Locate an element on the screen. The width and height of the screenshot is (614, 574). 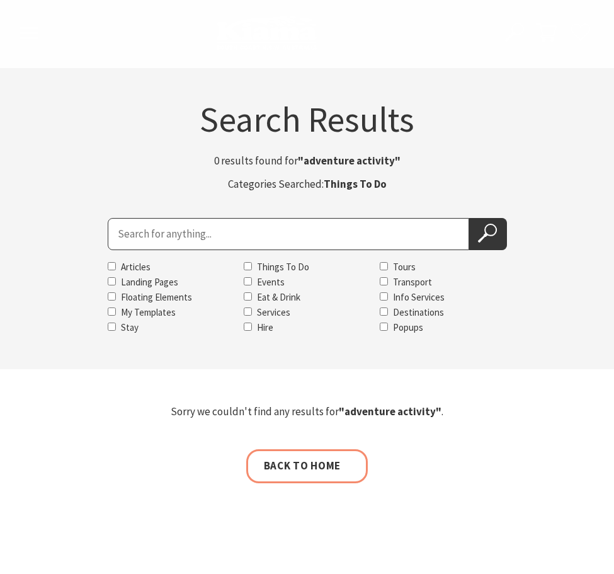
label: Popups is located at coordinates (408, 327).